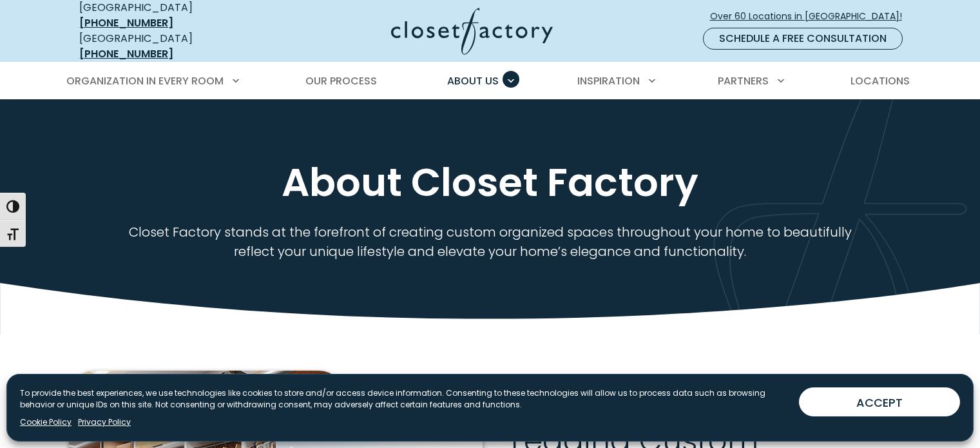 The height and width of the screenshot is (448, 980). What do you see at coordinates (104, 422) in the screenshot?
I see `a: Privacy Policy` at bounding box center [104, 422].